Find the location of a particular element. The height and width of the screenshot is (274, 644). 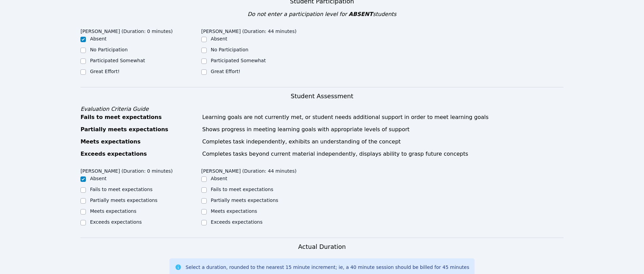

div: Completes task independently, exhibits an understanding of the concept is located at coordinates (383, 142).